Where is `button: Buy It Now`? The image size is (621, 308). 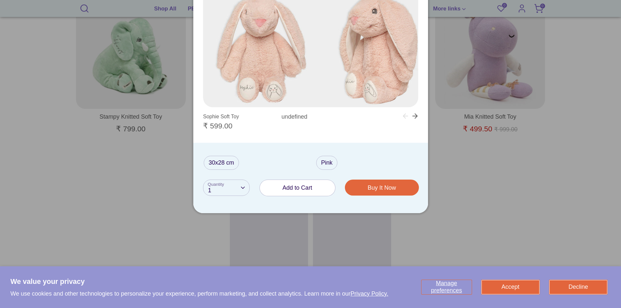
button: Buy It Now is located at coordinates (382, 188).